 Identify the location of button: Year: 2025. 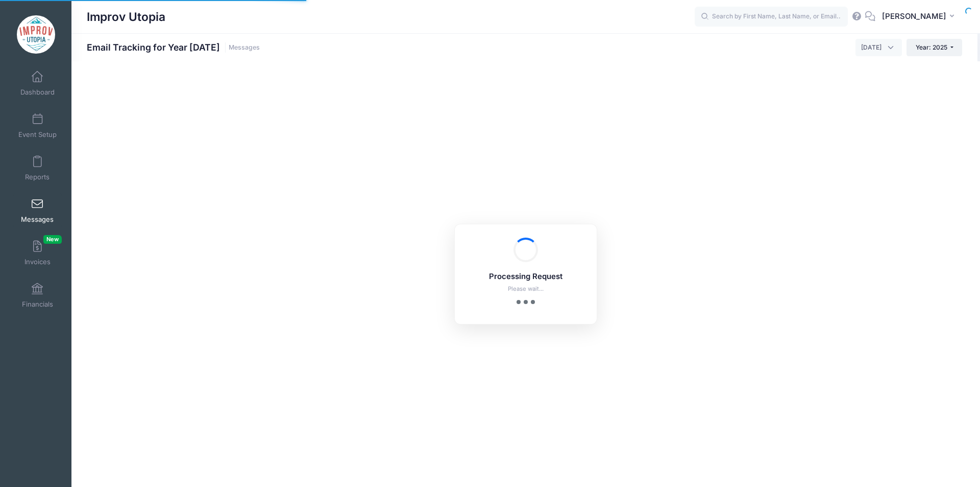
(934, 47).